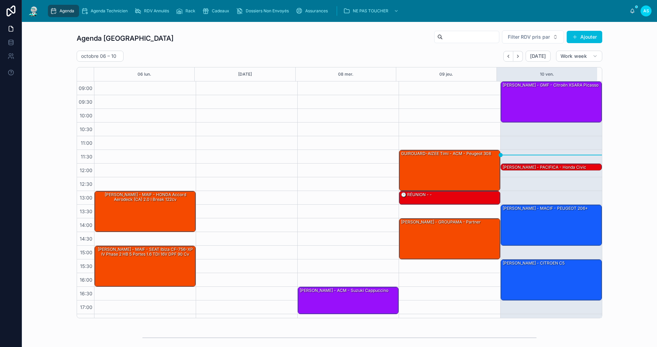 This screenshot has height=347, width=657. What do you see at coordinates (86, 184) in the screenshot?
I see `span: 12:30` at bounding box center [86, 184].